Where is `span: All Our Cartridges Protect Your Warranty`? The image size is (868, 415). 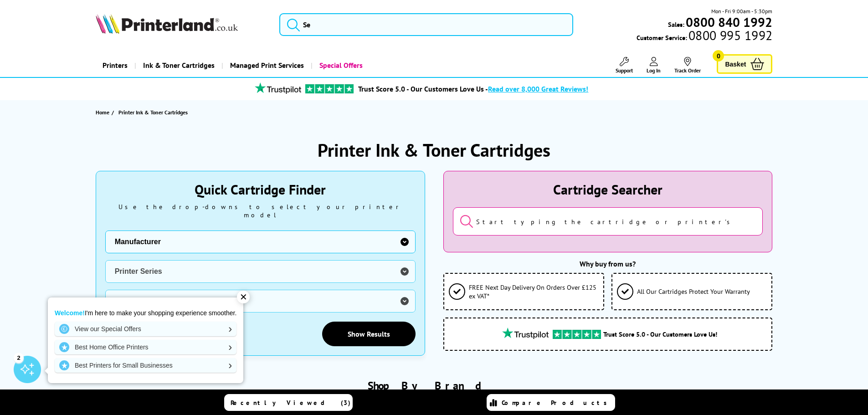
span: All Our Cartridges Protect Your Warranty is located at coordinates (693, 291).